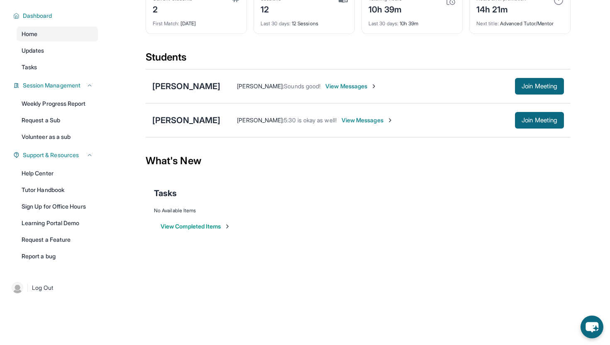  Describe the element at coordinates (56, 86) in the screenshot. I see `button: Session Management` at that location.